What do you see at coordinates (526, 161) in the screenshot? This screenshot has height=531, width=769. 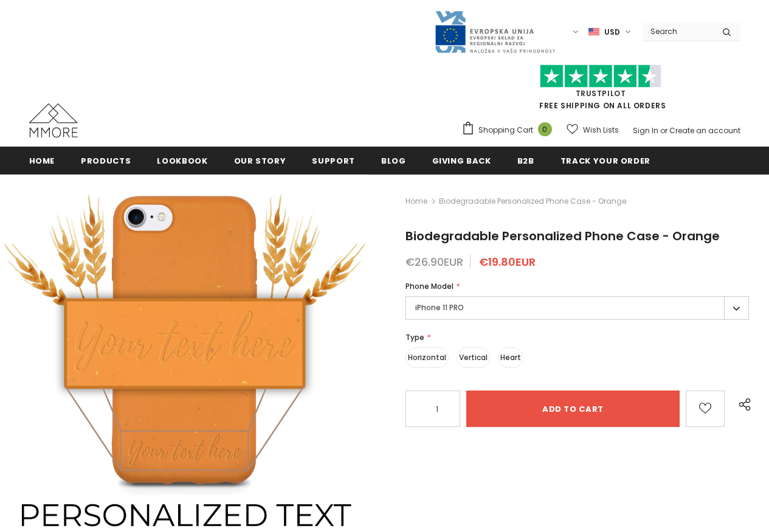 I see `span: B2B` at bounding box center [526, 161].